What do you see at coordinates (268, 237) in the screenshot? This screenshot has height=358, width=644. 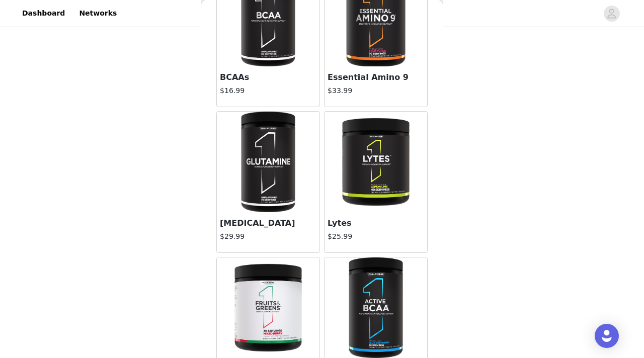 I see `h4: $29.99` at bounding box center [268, 237].